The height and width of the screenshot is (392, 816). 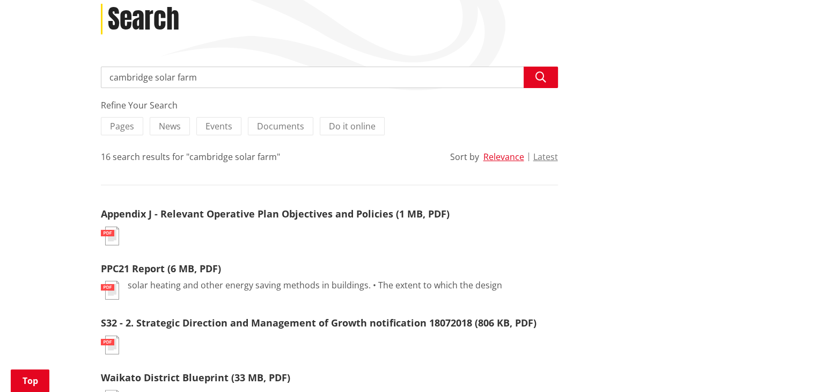 What do you see at coordinates (281, 126) in the screenshot?
I see `span: Documents` at bounding box center [281, 126].